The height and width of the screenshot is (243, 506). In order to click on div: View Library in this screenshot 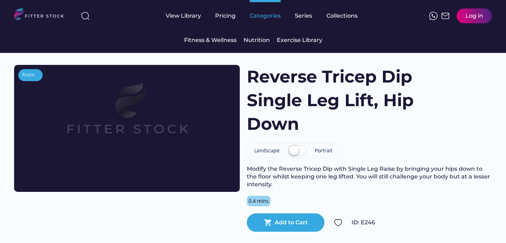, I will do `click(183, 16)`.